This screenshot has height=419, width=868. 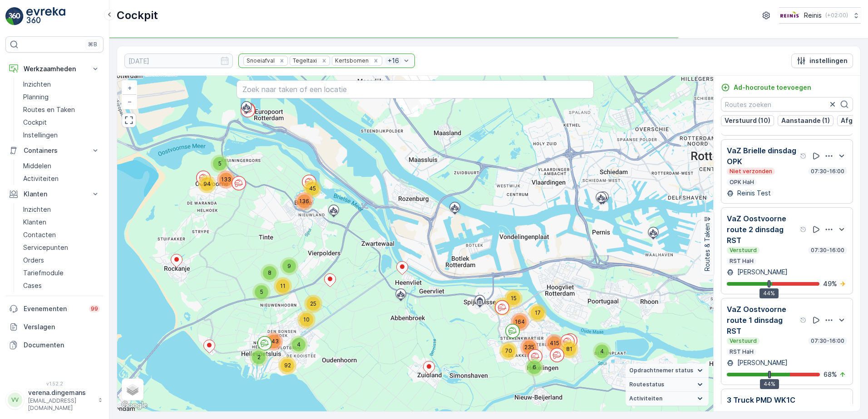 What do you see at coordinates (837, 15) in the screenshot?
I see `p: ( +02:00 )` at bounding box center [837, 15].